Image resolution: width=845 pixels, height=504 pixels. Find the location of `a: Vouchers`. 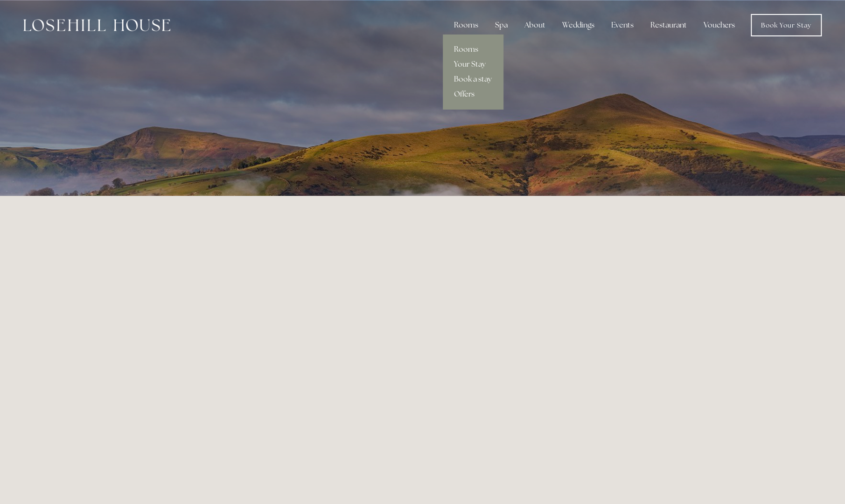

a: Vouchers is located at coordinates (719, 25).